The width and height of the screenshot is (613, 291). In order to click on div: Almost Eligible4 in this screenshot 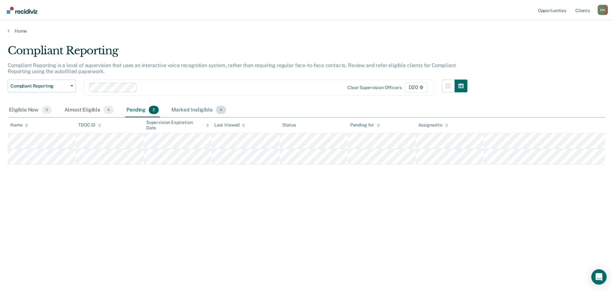, I will do `click(89, 110)`.